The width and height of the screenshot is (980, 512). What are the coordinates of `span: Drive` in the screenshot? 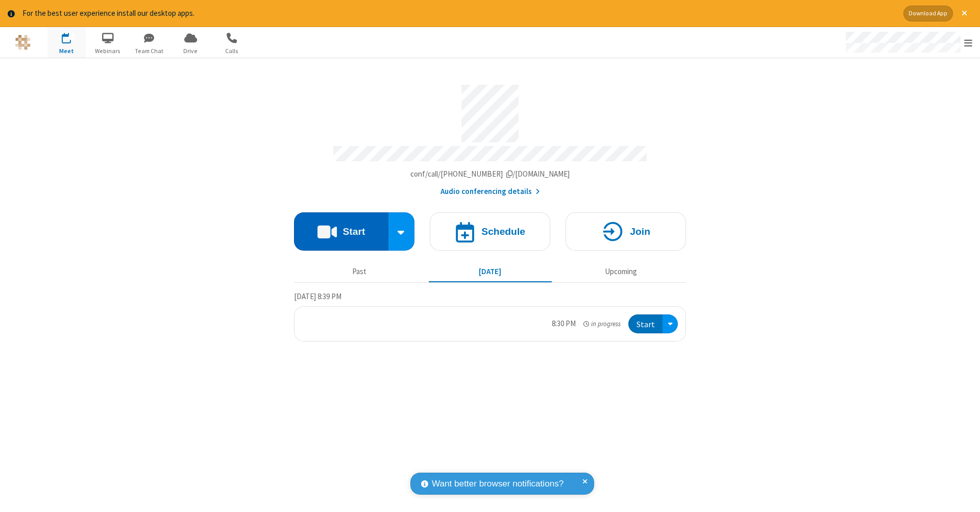 It's located at (190, 51).